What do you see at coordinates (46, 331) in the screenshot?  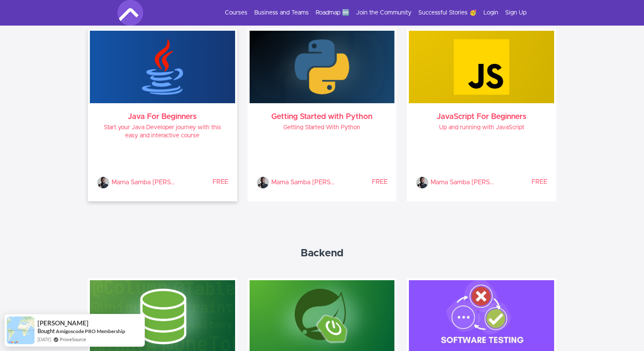 I see `span: Bought` at bounding box center [46, 331].